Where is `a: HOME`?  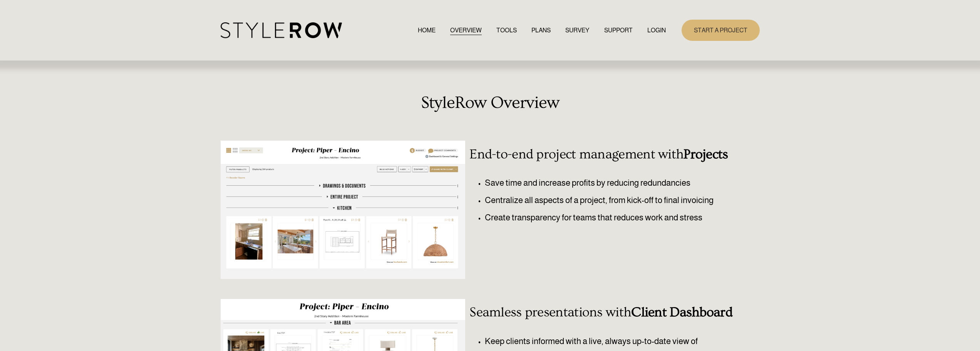
a: HOME is located at coordinates (427, 30).